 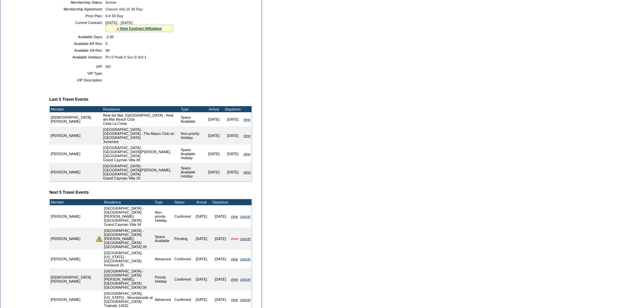 I want to click on td: Membership Agreement:, so click(x=77, y=9).